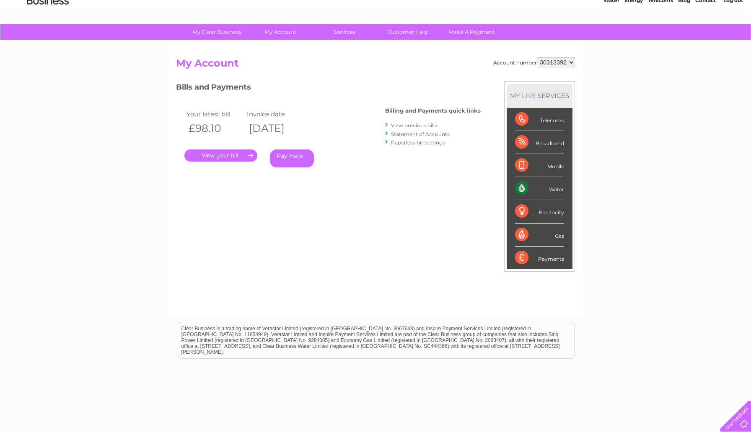 This screenshot has width=751, height=432. What do you see at coordinates (471, 32) in the screenshot?
I see `a: Make A Payment` at bounding box center [471, 32].